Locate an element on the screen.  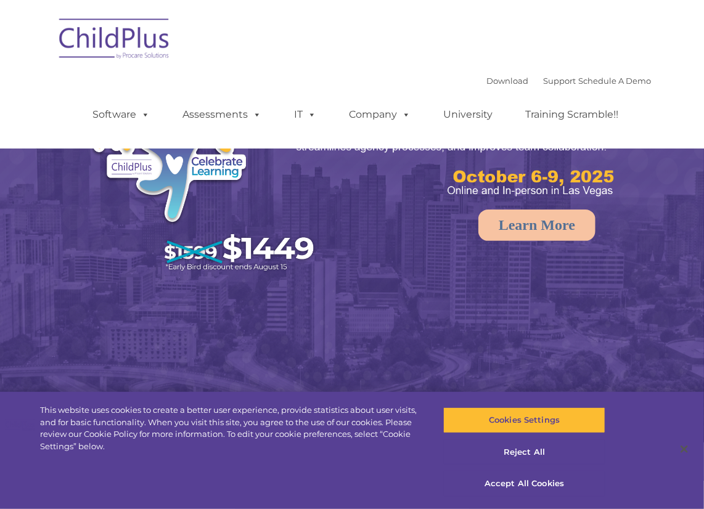
a: Support is located at coordinates (559, 81).